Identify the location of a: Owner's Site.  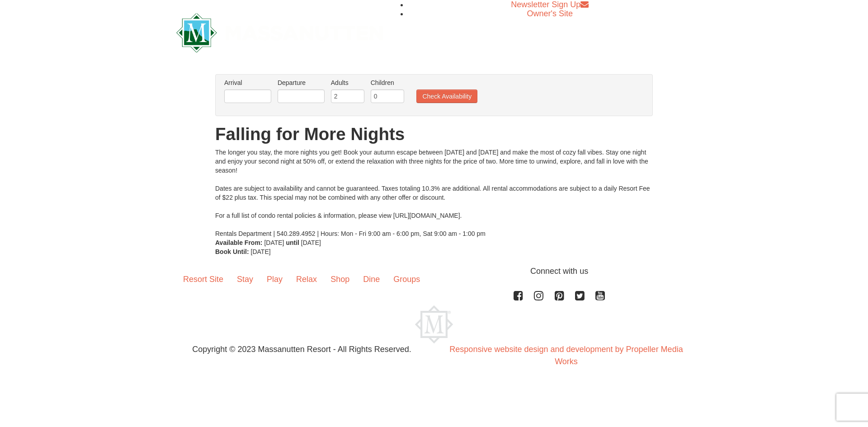
(550, 14).